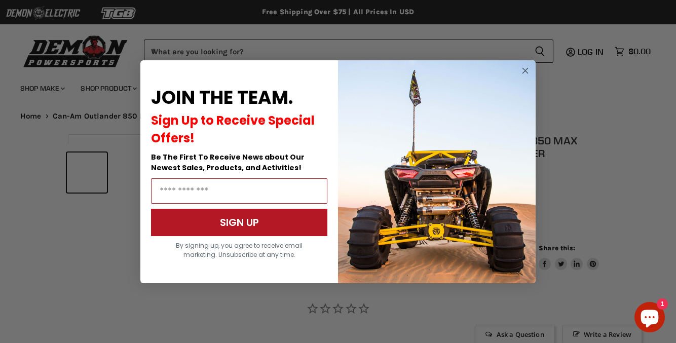 The image size is (676, 343). Describe the element at coordinates (650, 318) in the screenshot. I see `inbox-online-store-chat: Shopify online store chat` at that location.